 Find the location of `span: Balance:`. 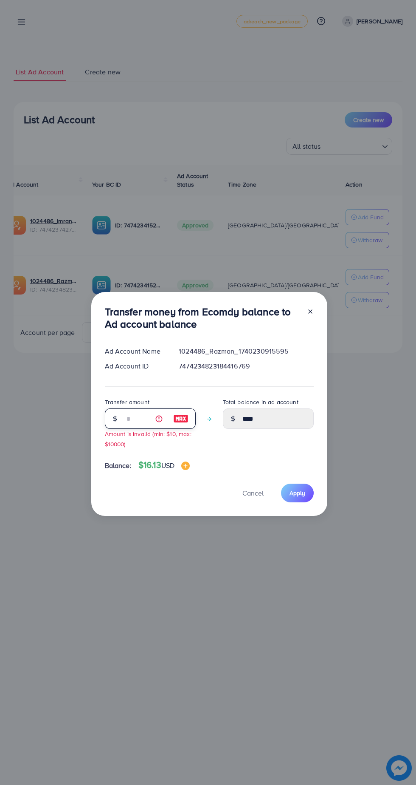

span: Balance: is located at coordinates (118, 465).